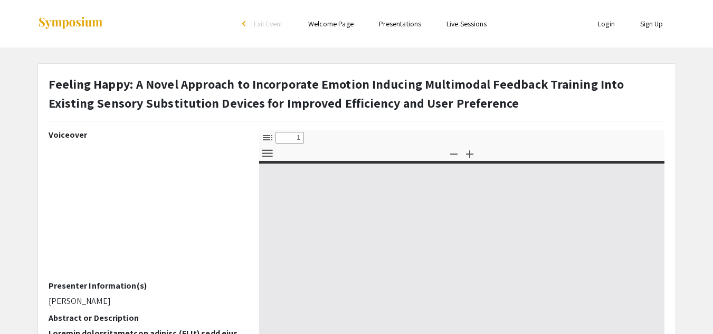  I want to click on input: Page, so click(290, 138).